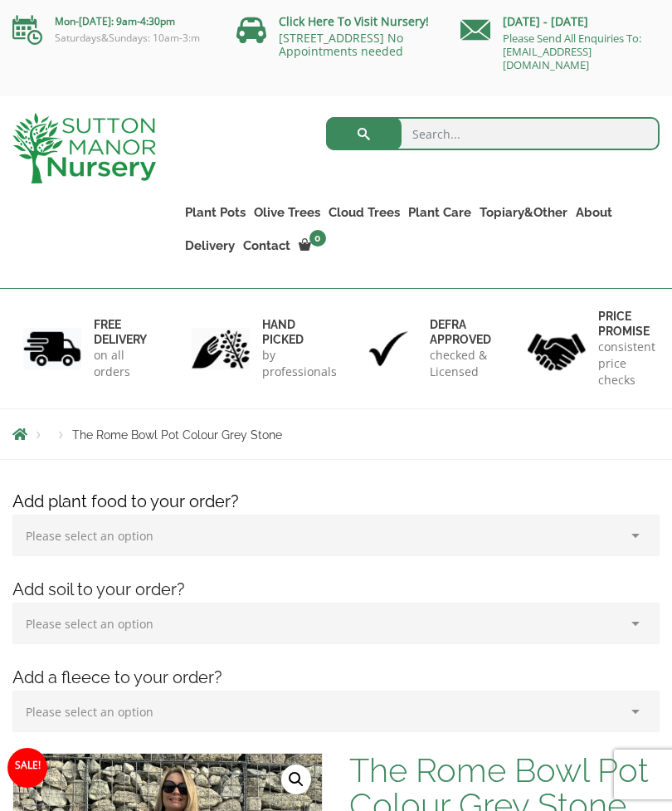 The height and width of the screenshot is (811, 672). Describe the element at coordinates (299, 332) in the screenshot. I see `h6: hand picked` at that location.